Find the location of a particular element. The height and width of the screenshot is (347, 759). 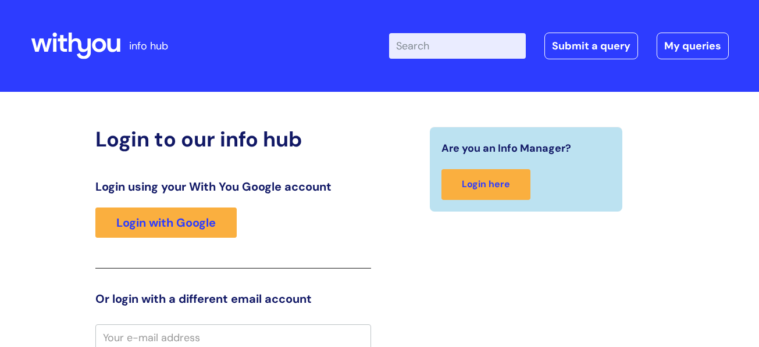

h2: Login to our info hub is located at coordinates (233, 139).